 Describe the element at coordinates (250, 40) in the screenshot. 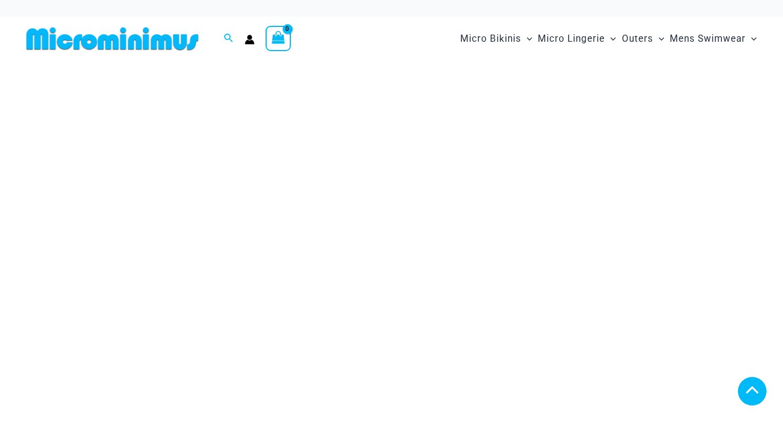

I see `a: Account icon link` at that location.